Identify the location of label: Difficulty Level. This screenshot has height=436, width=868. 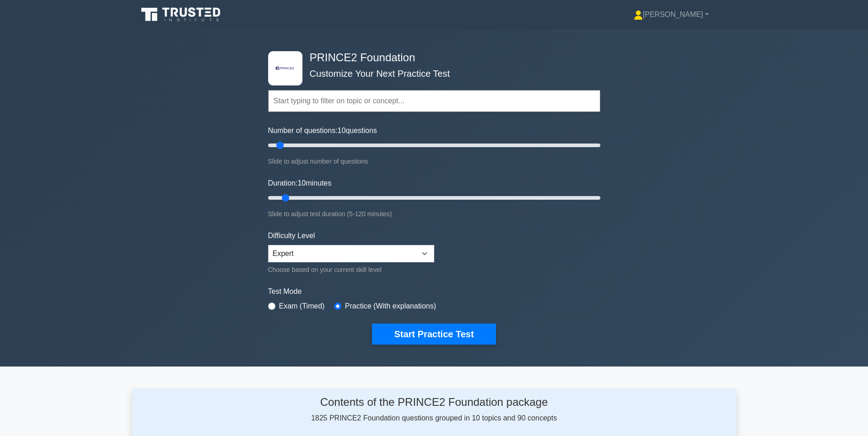
(291, 236).